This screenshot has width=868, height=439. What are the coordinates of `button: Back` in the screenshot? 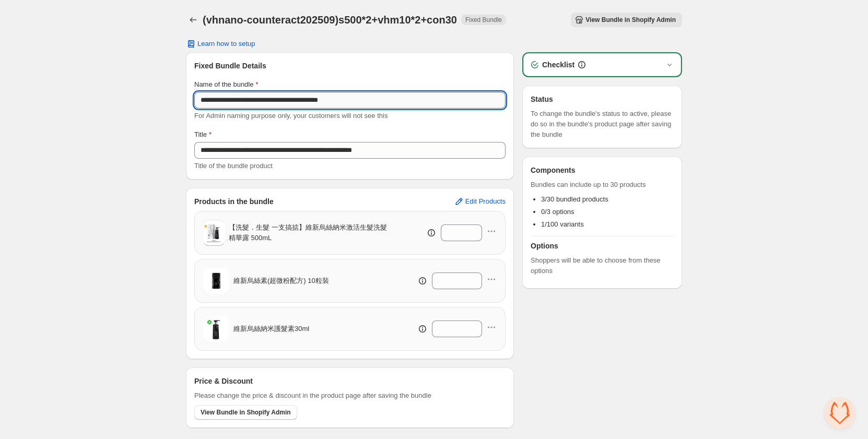 It's located at (193, 20).